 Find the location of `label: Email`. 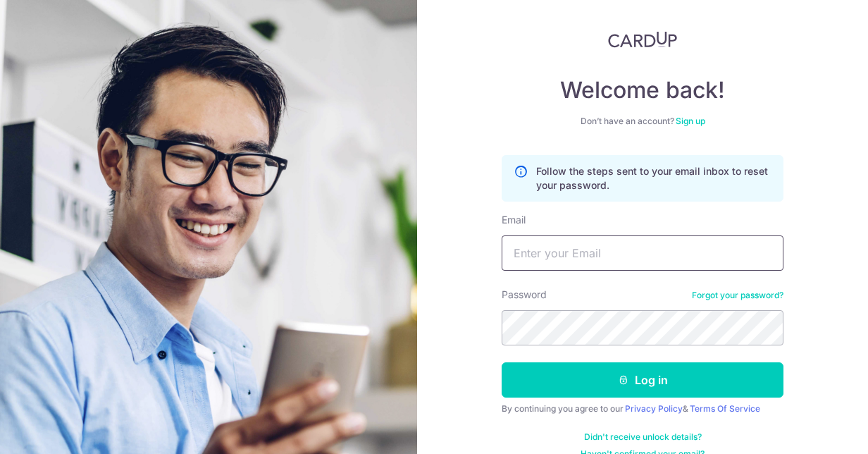

label: Email is located at coordinates (514, 220).